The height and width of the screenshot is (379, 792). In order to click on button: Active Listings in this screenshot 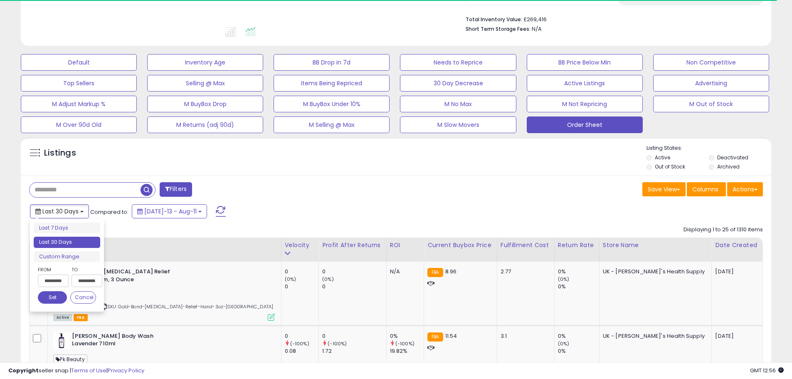, I will do `click(584, 83)`.